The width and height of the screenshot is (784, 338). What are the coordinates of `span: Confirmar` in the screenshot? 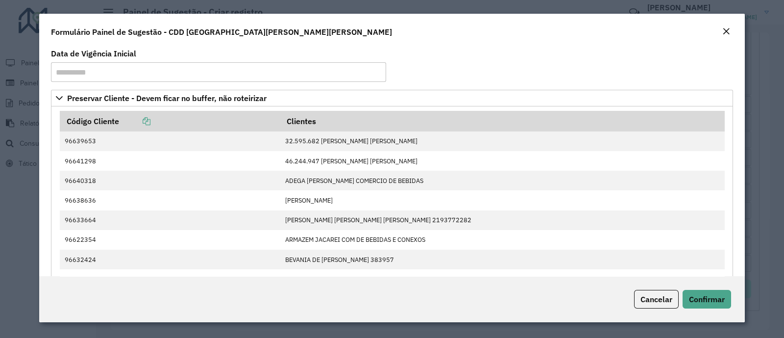 It's located at (706, 299).